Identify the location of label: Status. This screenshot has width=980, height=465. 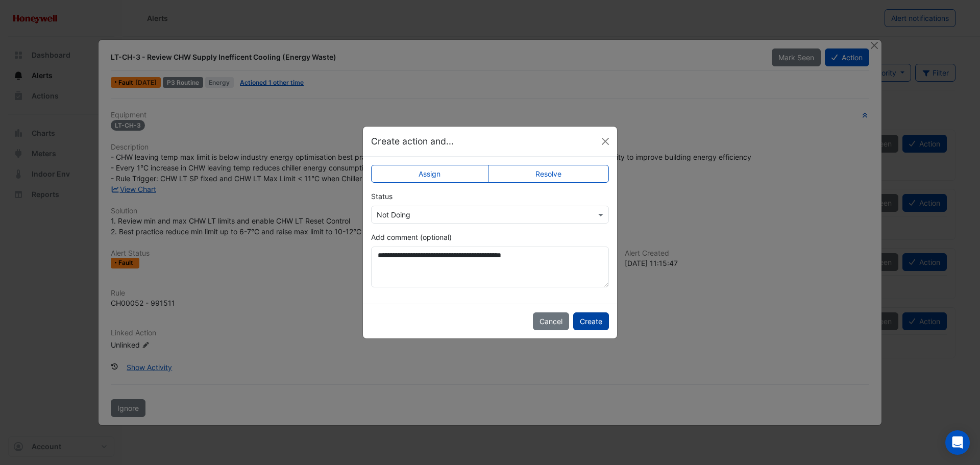
(382, 196).